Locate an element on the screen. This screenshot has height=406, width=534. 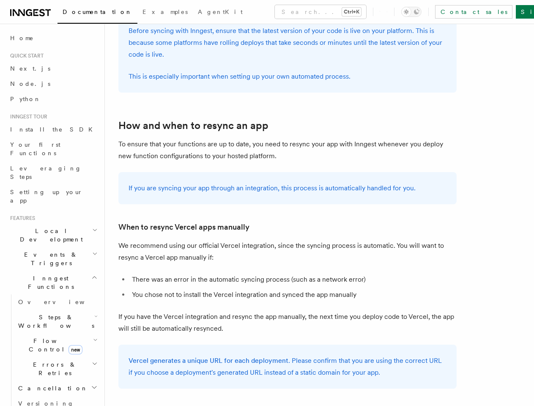
button: Toggle dark mode is located at coordinates (411, 12).